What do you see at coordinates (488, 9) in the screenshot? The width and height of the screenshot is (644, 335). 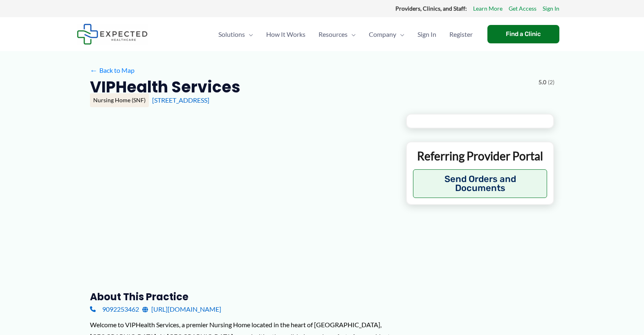 I see `a: Learn More` at bounding box center [488, 9].